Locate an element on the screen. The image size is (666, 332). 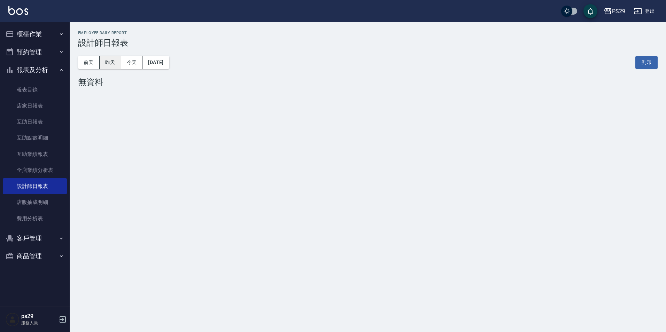
button: 預約管理 is located at coordinates (35, 52).